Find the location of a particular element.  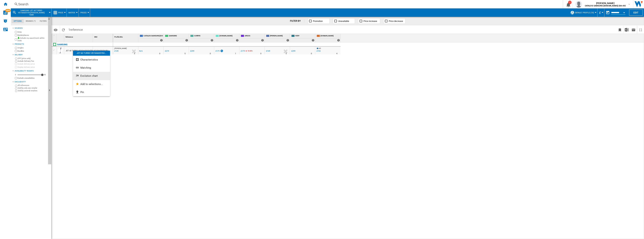

span: Matching is located at coordinates (85, 68).